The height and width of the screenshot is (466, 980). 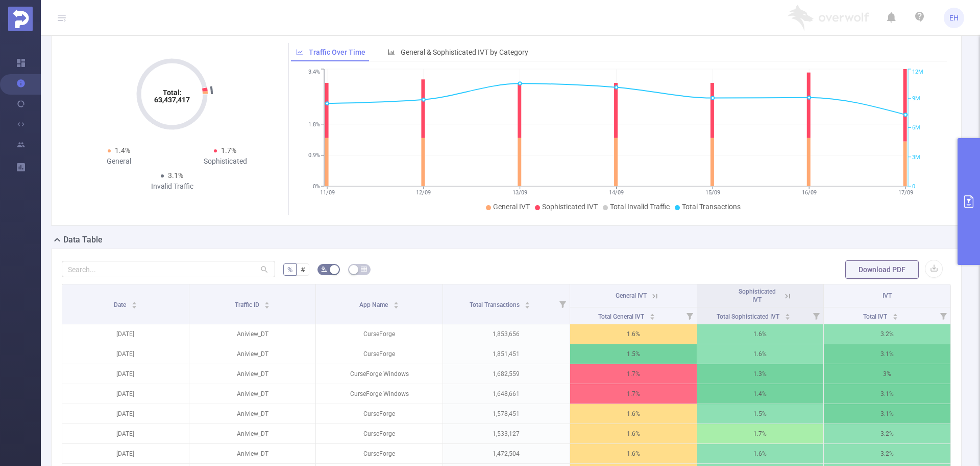 I want to click on p: 1,578,451, so click(x=507, y=414).